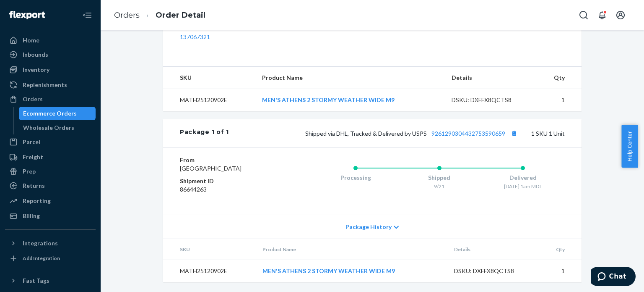  What do you see at coordinates (50, 280) in the screenshot?
I see `button: Fast Tags` at bounding box center [50, 280].